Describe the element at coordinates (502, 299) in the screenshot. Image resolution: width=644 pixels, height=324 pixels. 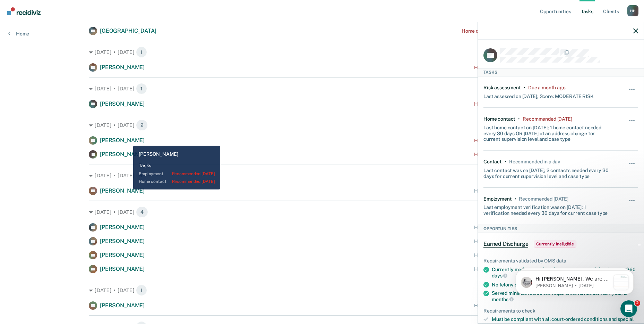
I see `span: months` at that location.